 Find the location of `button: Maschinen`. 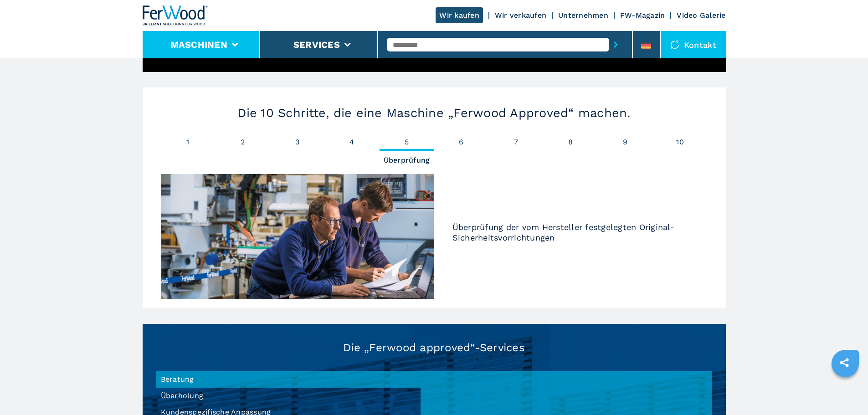

button: Maschinen is located at coordinates (199, 45).